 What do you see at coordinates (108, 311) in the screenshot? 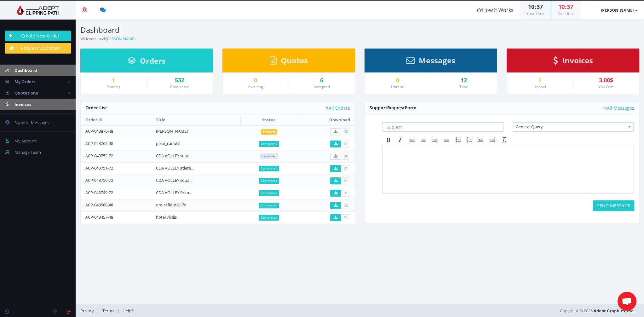
I see `a: Terms` at bounding box center [108, 311].